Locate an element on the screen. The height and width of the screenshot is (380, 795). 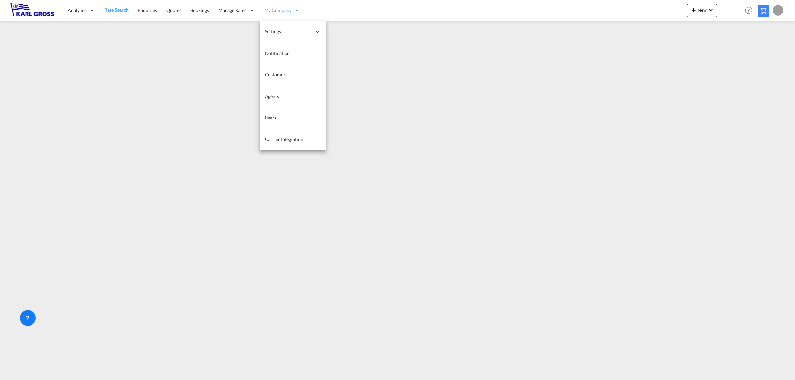
span: Settings is located at coordinates (289, 32).